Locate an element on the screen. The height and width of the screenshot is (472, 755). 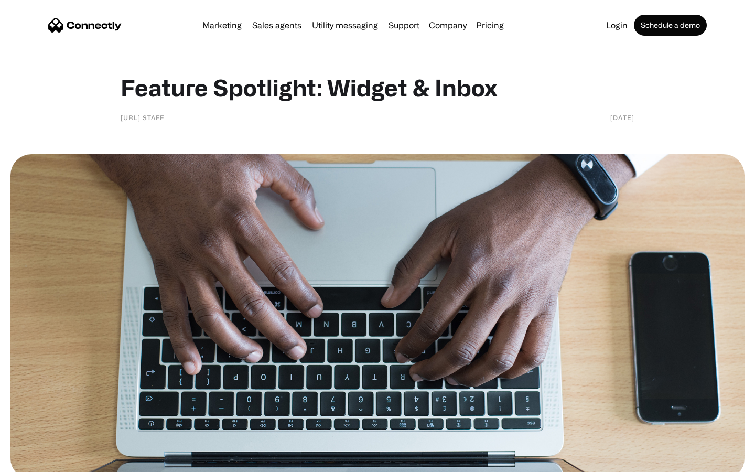
a: Sales agents is located at coordinates (277, 25).